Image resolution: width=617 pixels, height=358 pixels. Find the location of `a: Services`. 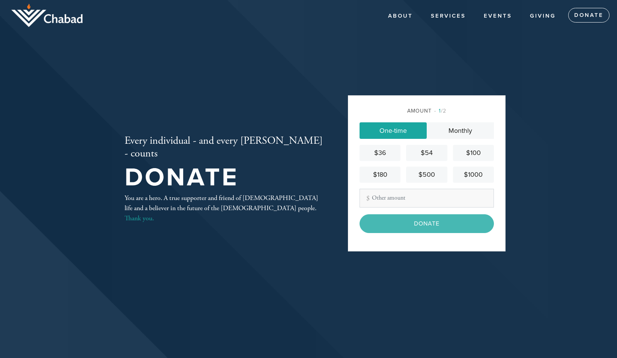

a: Services is located at coordinates (448, 16).